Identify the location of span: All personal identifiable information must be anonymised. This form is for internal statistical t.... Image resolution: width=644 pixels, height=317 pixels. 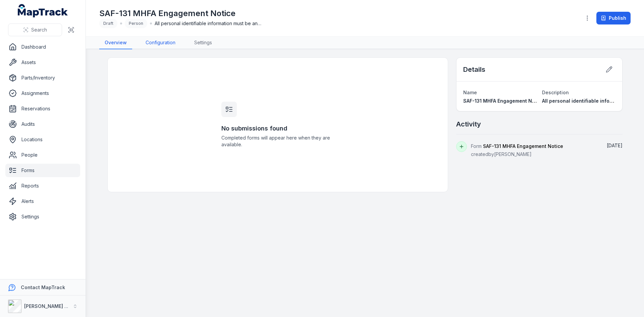
(208, 24).